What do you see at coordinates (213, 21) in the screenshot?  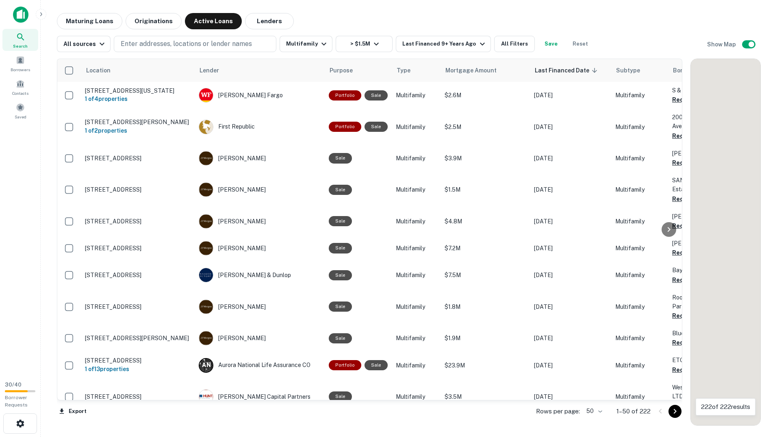 I see `button: Active Loans` at bounding box center [213, 21].